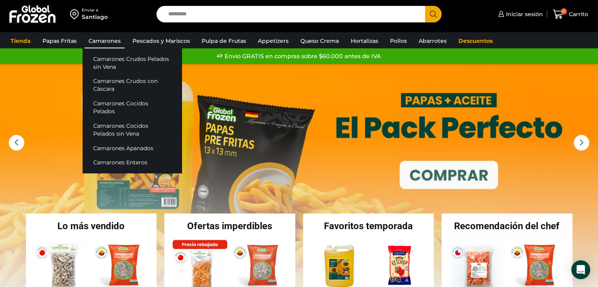 The height and width of the screenshot is (287, 598). Describe the element at coordinates (433, 14) in the screenshot. I see `button: Search button` at that location.